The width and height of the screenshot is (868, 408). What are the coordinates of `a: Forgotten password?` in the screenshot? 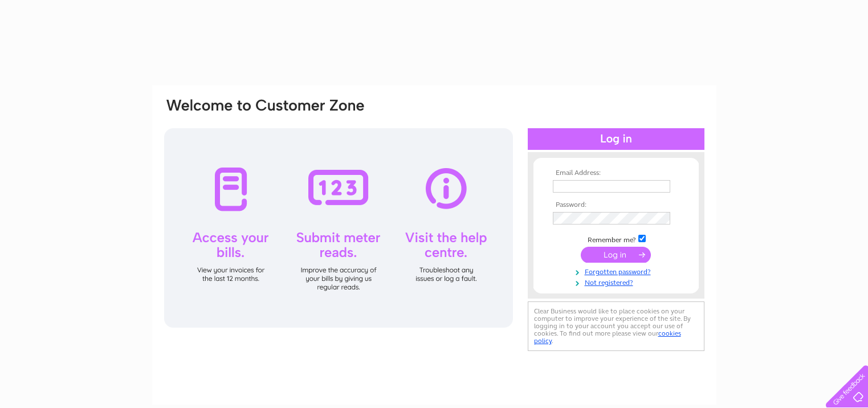 It's located at (617, 271).